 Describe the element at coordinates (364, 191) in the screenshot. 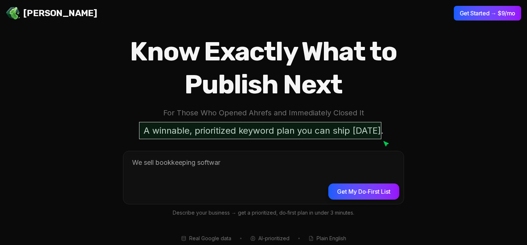

I see `button: Get My Do‑First List` at that location.